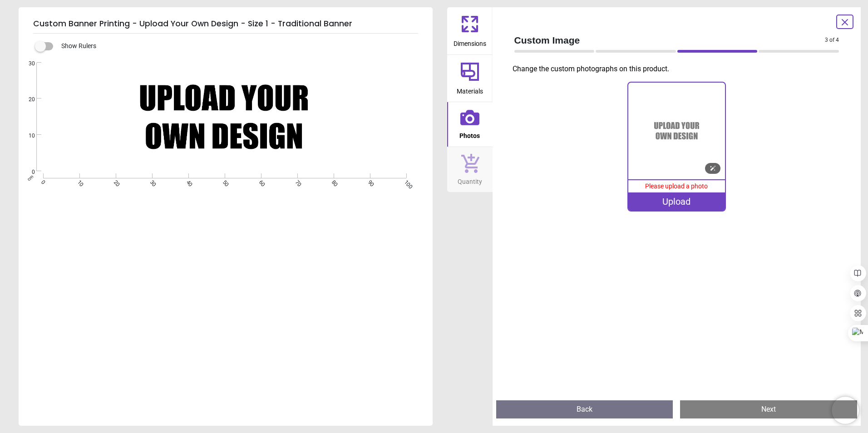 The image size is (868, 433). Describe the element at coordinates (470, 79) in the screenshot. I see `button: Materials` at that location.